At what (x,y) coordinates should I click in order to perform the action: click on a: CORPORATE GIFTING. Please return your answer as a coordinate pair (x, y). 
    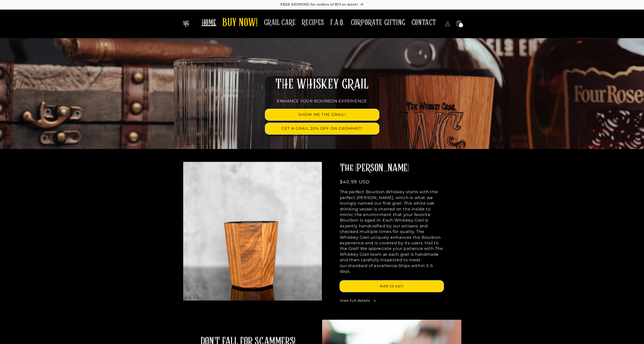
    Looking at the image, I should click on (378, 22).